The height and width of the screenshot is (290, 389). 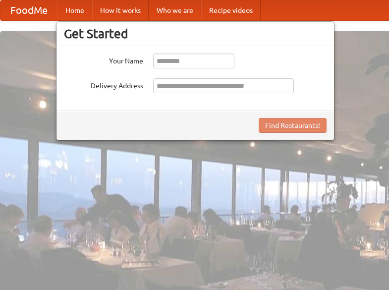 What do you see at coordinates (120, 10) in the screenshot?
I see `a: How it works` at bounding box center [120, 10].